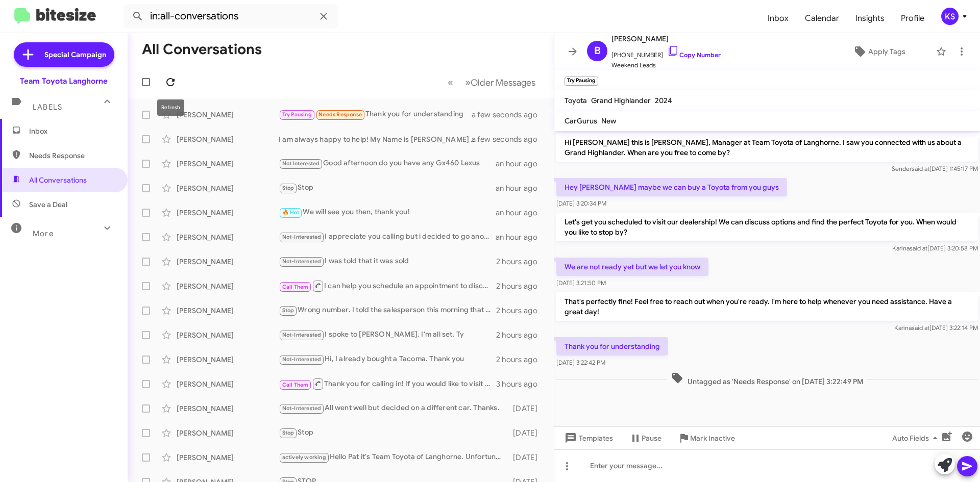 This screenshot has width=980, height=482. I want to click on span: B, so click(597, 51).